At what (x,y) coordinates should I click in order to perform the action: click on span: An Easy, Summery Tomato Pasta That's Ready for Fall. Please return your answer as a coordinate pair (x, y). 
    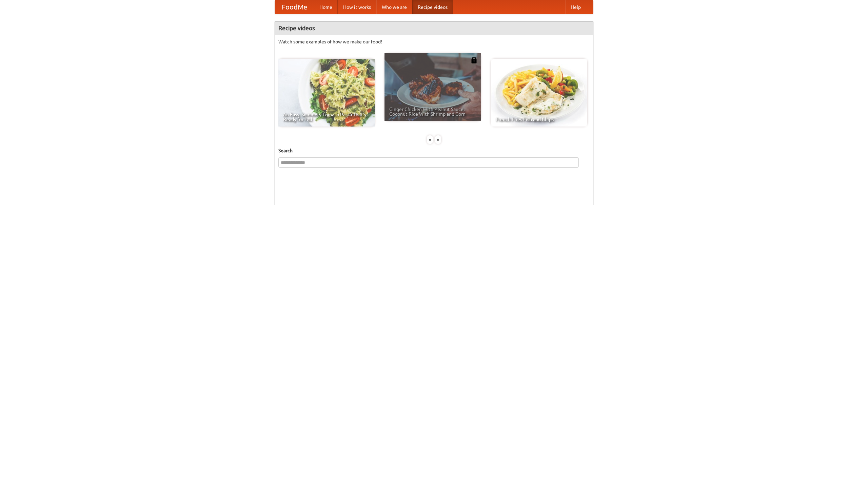
    Looking at the image, I should click on (327, 117).